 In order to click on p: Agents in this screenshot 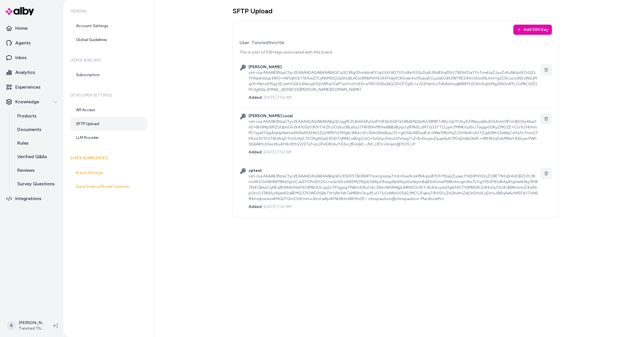, I will do `click(23, 43)`.